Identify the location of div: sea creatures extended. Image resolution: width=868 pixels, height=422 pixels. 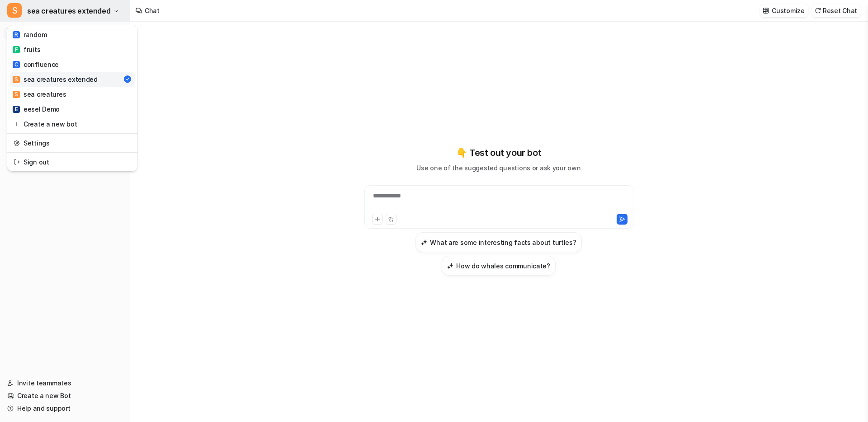
(55, 79).